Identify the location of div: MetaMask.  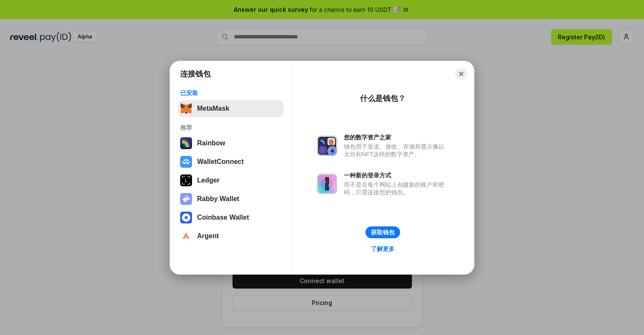
(213, 109).